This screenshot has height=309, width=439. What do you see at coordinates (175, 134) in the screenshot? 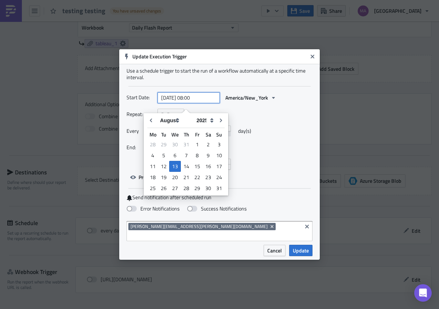
I see `abbr: Wednesday` at bounding box center [175, 134].